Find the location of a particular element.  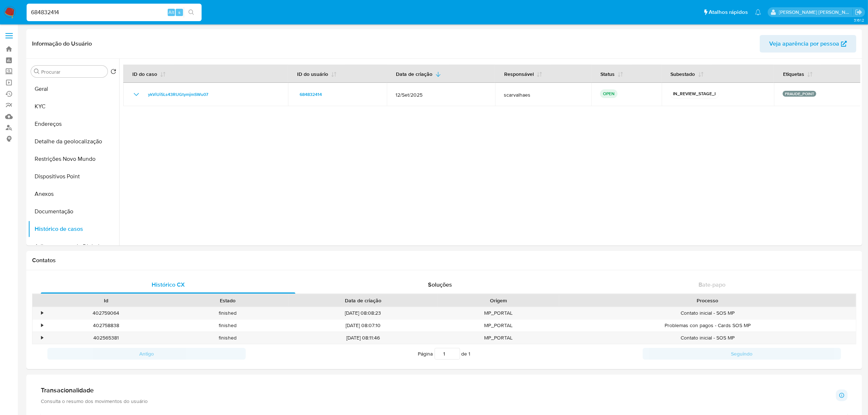

a: Notificações is located at coordinates (758, 12).